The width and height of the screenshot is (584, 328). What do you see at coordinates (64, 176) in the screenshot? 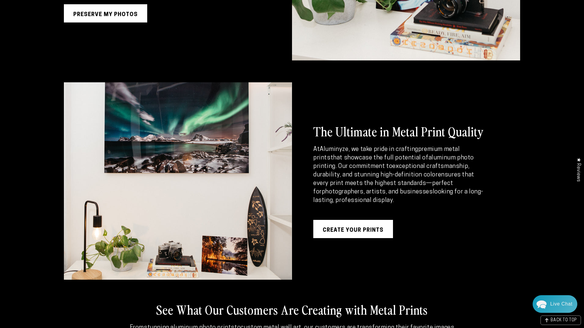
I see `span: We run on` at bounding box center [64, 176].